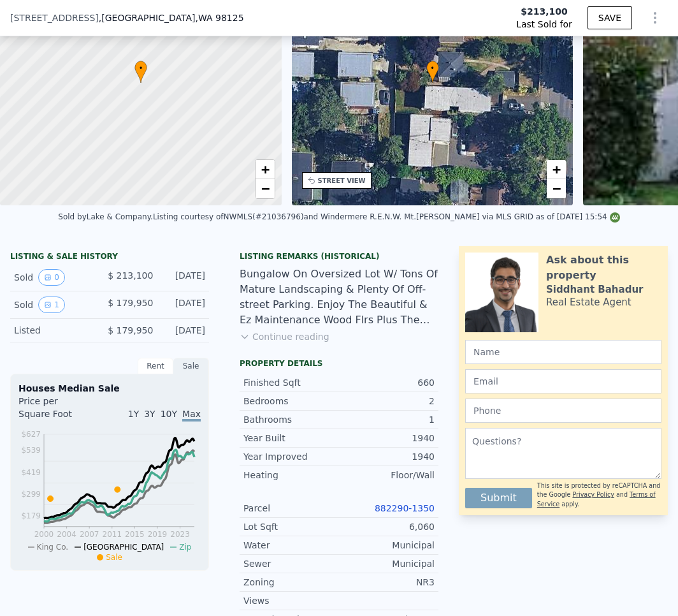 This screenshot has width=678, height=616. Describe the element at coordinates (149, 414) in the screenshot. I see `span: 3Y` at that location.